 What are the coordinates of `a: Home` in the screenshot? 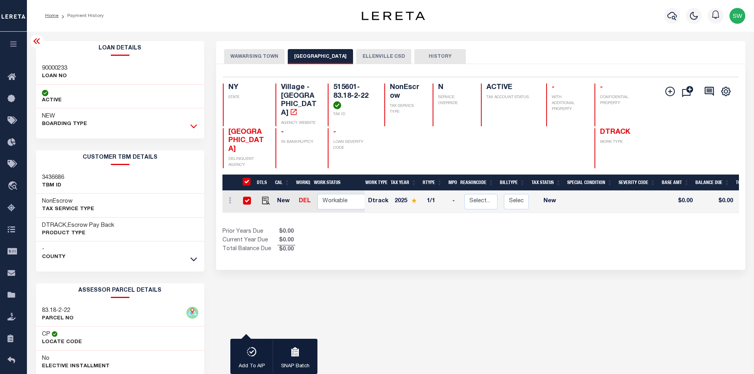 It's located at (52, 16).